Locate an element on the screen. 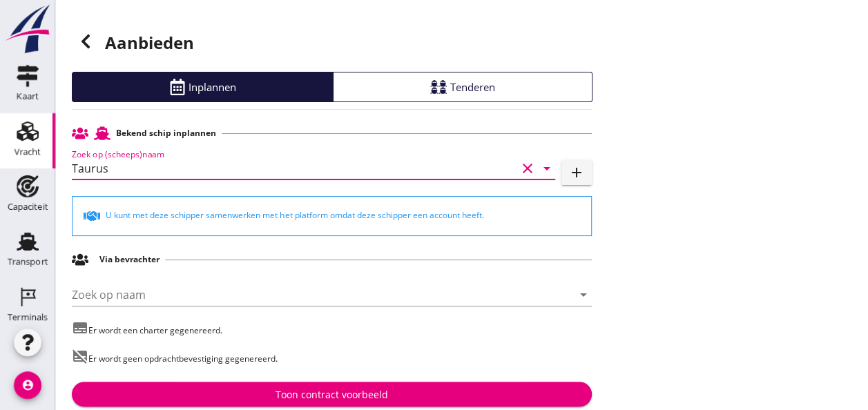  input: Zoek op naam is located at coordinates (312, 294).